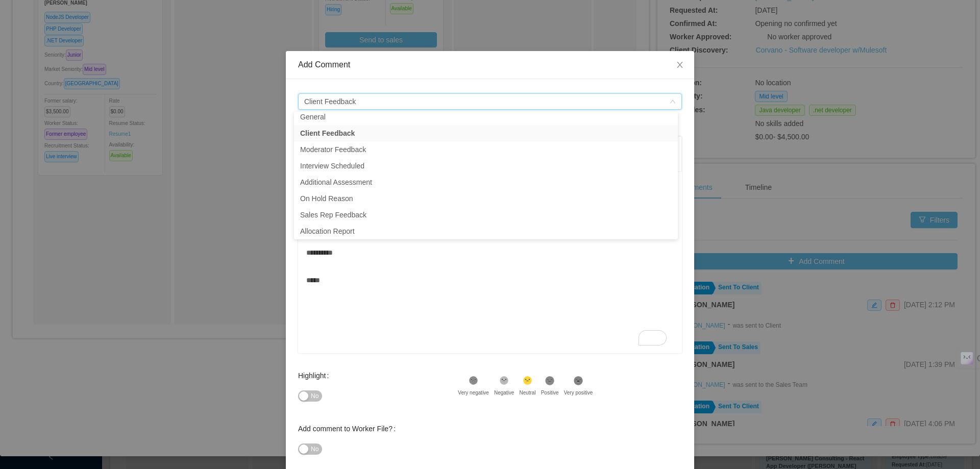 The width and height of the screenshot is (980, 469). Describe the element at coordinates (673, 102) in the screenshot. I see `i: icon: down` at that location.